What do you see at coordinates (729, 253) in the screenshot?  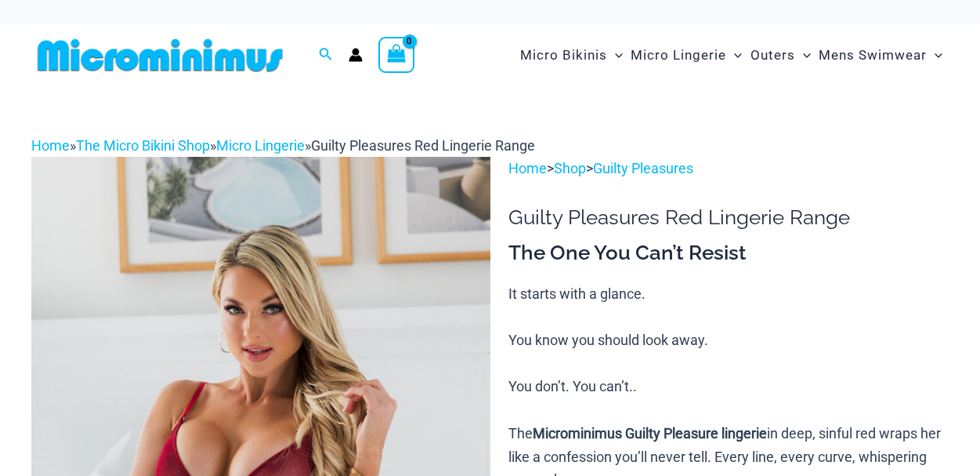 I see `h3: The One You Can’t Resist` at bounding box center [729, 253].